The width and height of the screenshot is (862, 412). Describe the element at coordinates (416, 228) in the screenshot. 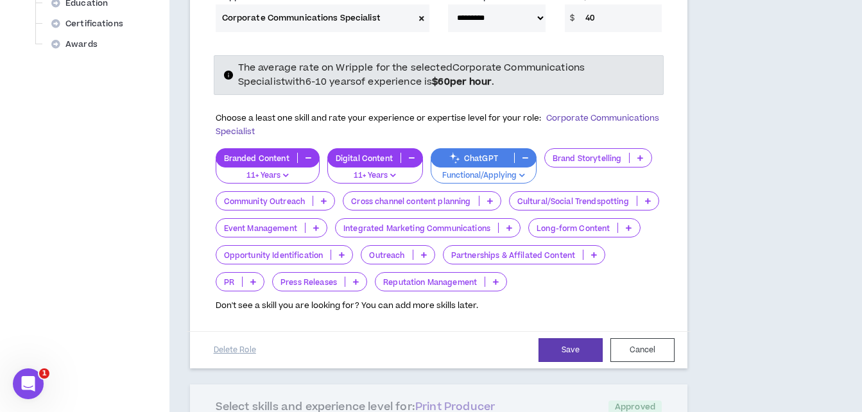

I see `p: Integrated Marketing Communications` at that location.